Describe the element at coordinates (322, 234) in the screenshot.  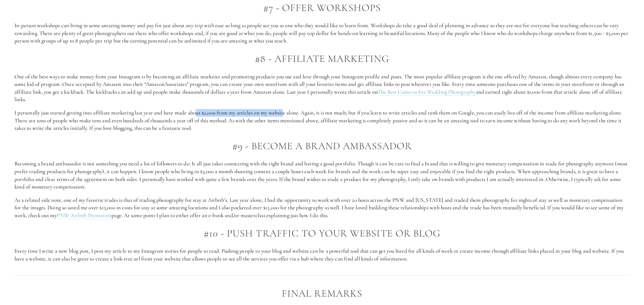
I see `h2: #10 - Push Traffic to Your Website or Blog` at that location.